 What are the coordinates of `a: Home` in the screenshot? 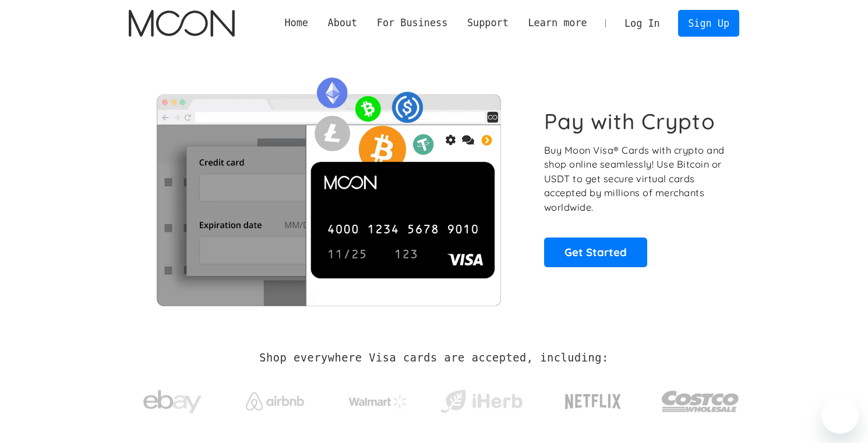 It's located at (297, 23).